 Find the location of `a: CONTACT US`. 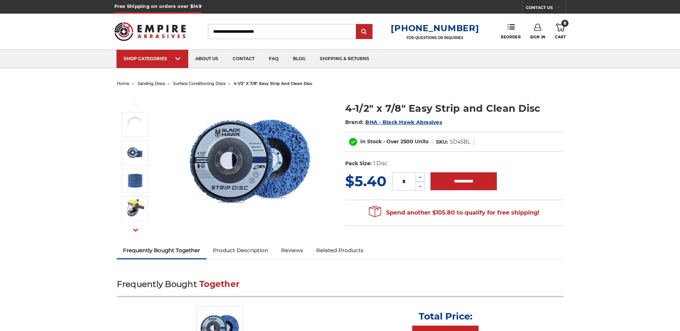

a: CONTACT US is located at coordinates (546, 9).